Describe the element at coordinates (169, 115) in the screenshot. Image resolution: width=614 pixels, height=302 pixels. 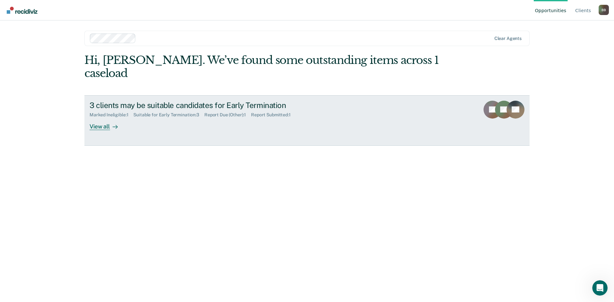
I see `div: Suitable for Early Termination : 3` at that location.